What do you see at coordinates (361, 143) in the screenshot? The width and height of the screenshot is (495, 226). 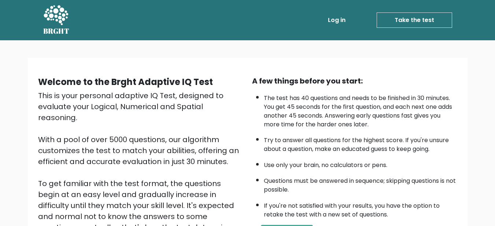 I see `li: Try to answer all questions for the highest score. If you're unsure about a question, make an edu...` at bounding box center [361, 143].